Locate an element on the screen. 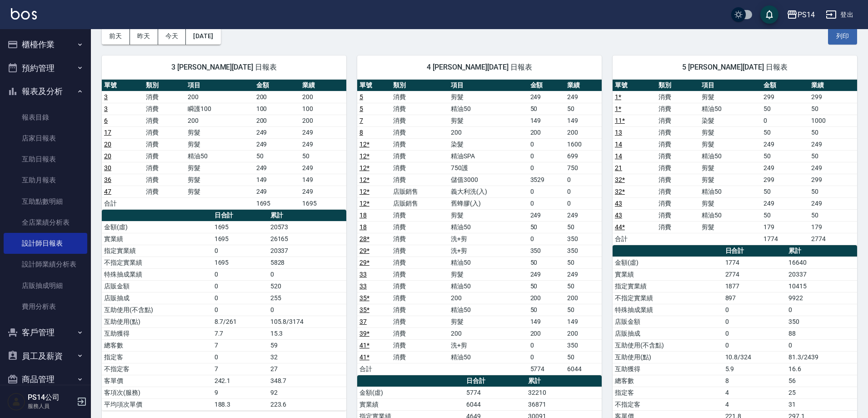  a: 設計師日報表 is located at coordinates (45, 243).